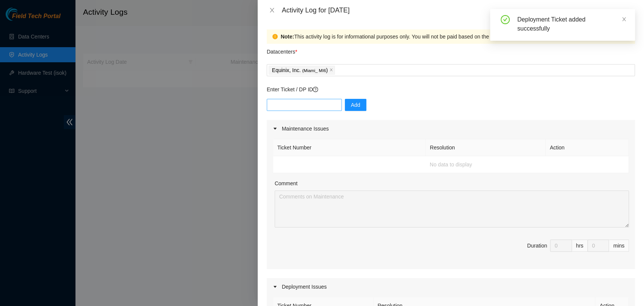 Image resolution: width=644 pixels, height=306 pixels. Describe the element at coordinates (355, 105) in the screenshot. I see `button: Add` at that location.